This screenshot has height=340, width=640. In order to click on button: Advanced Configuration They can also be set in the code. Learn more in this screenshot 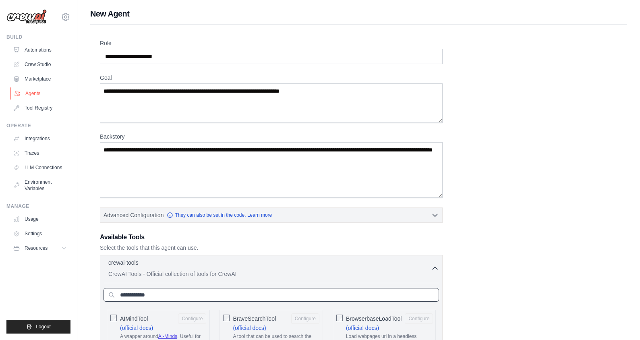, I will do `click(271, 215)`.